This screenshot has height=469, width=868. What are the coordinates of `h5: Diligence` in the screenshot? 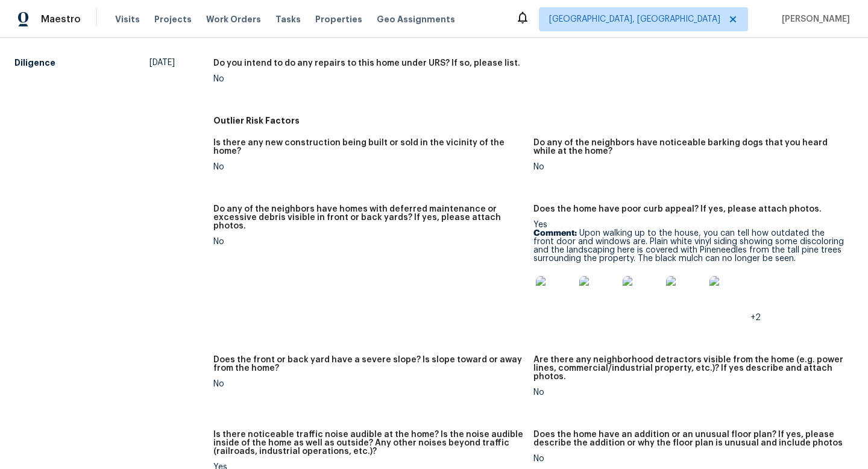 It's located at (35, 63).